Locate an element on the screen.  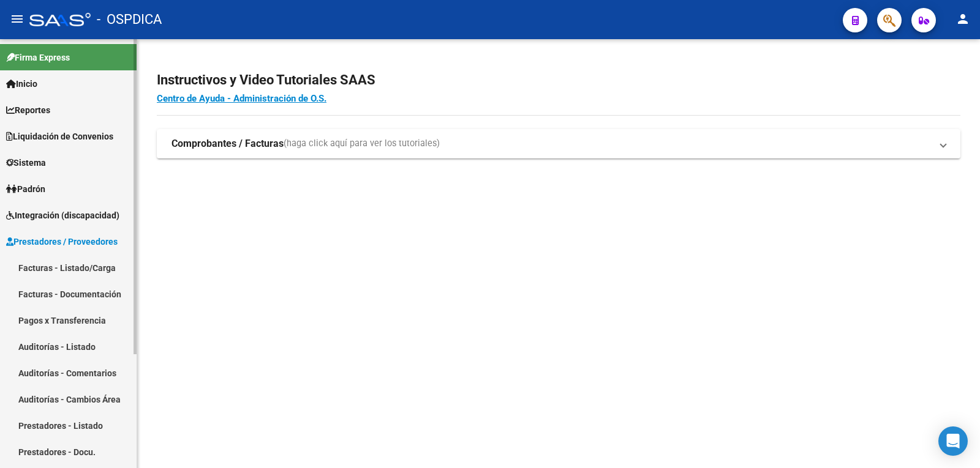
span: Inicio is located at coordinates (21, 84).